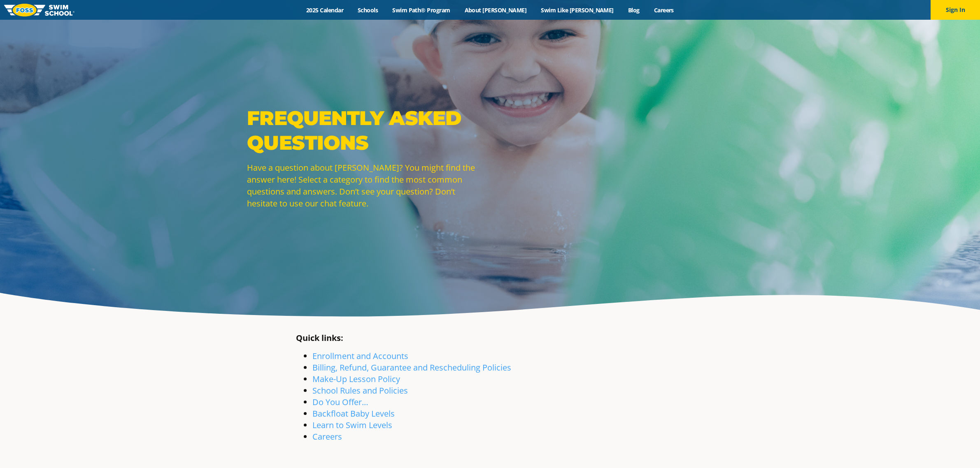 The width and height of the screenshot is (980, 468). I want to click on a: Learn to Swim Levels, so click(353, 425).